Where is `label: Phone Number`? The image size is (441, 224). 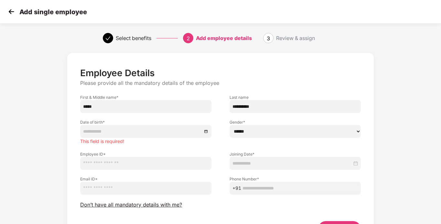
label: Phone Number is located at coordinates (295, 179).